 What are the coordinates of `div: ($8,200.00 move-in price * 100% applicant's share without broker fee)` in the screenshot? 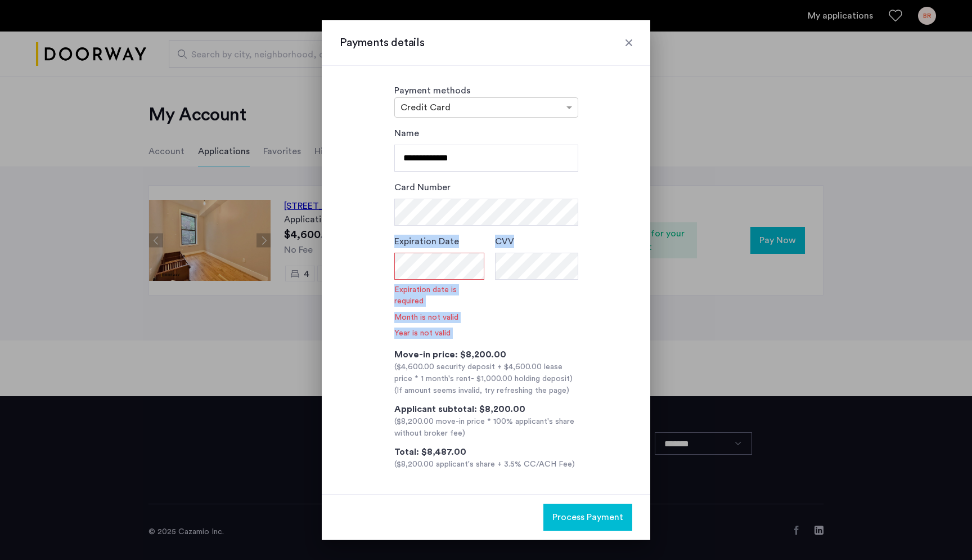 It's located at (486, 428).